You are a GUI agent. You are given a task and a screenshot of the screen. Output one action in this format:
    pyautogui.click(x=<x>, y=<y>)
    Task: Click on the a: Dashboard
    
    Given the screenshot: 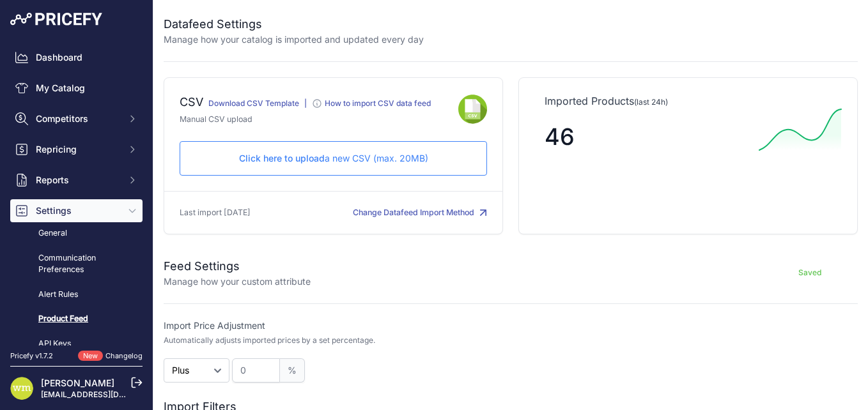 What is the action you would take?
    pyautogui.click(x=76, y=58)
    